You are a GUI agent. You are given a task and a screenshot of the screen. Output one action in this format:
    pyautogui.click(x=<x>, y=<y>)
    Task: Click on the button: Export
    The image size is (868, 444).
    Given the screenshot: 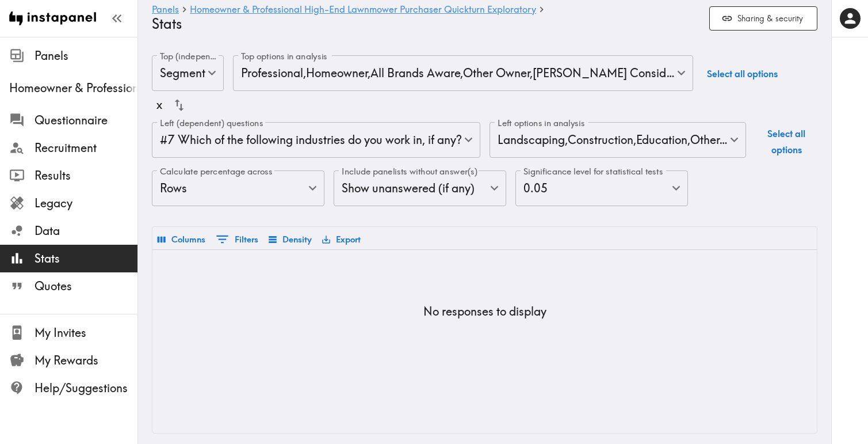 What is the action you would take?
    pyautogui.click(x=341, y=240)
    